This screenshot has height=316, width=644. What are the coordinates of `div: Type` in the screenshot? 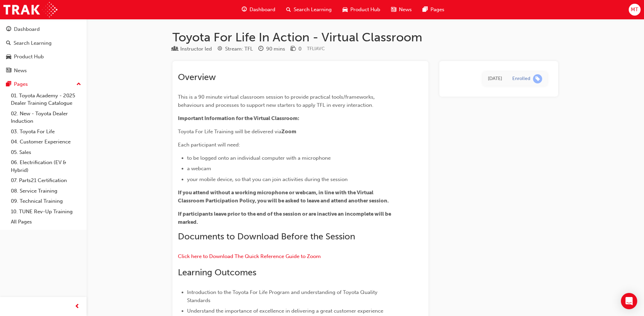 It's located at (192, 49).